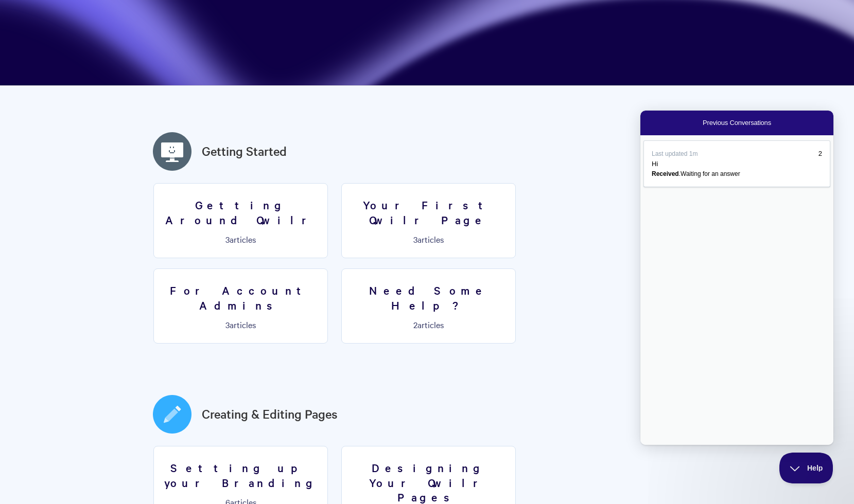 The image size is (854, 504). I want to click on span: 2, so click(415, 325).